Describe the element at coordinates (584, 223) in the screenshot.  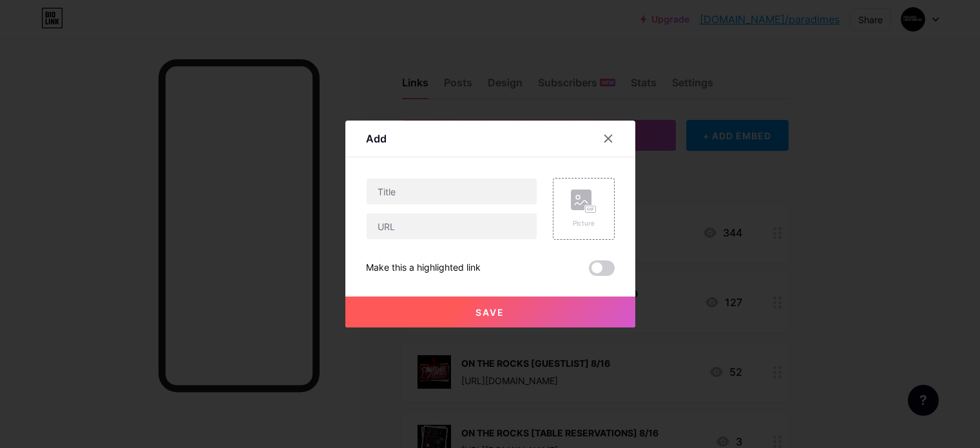
I see `div: Picture` at that location.